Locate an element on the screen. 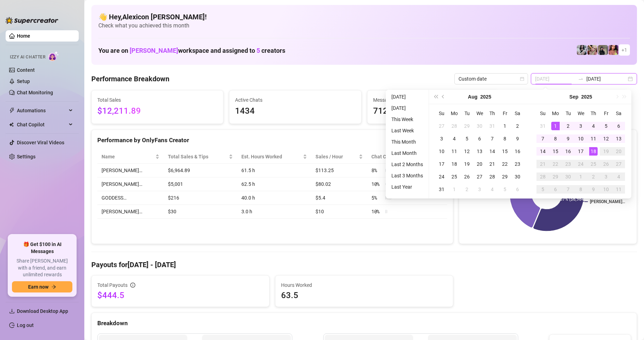 This screenshot has width=644, height=340. td: 2025-07-31 is located at coordinates (492, 126).